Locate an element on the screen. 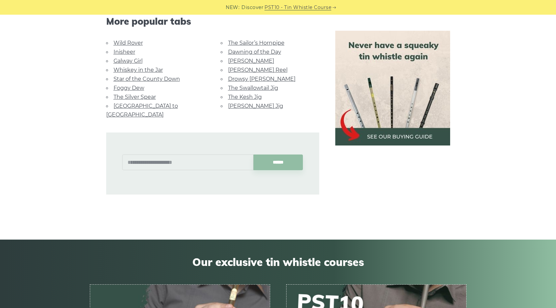 This screenshot has width=556, height=308. span: Our exclusive tin whistle courses is located at coordinates (278, 262).